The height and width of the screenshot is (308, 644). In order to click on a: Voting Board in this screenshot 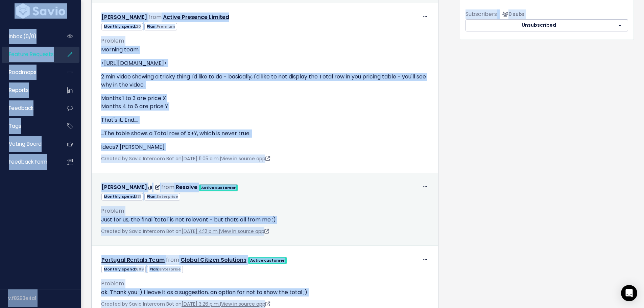, I will do `click(29, 144)`.